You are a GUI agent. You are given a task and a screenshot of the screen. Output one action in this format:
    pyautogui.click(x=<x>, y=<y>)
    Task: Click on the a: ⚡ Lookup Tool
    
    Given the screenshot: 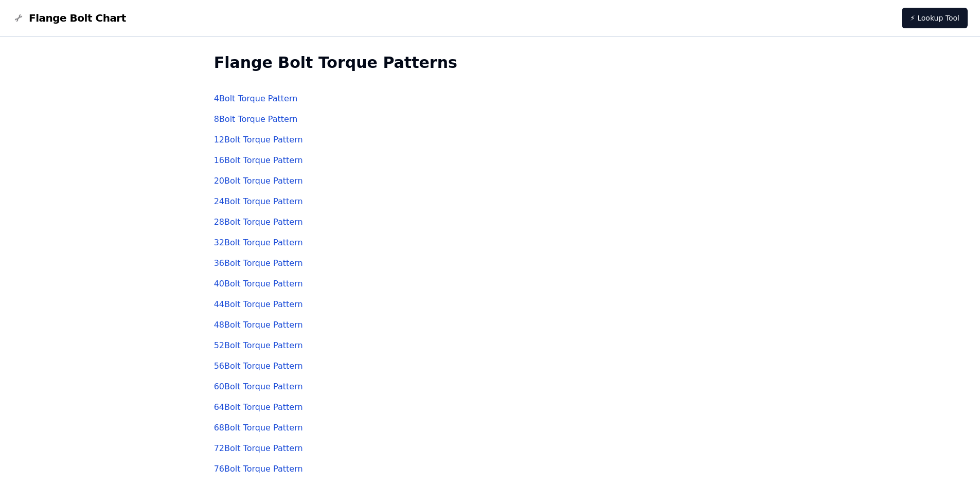 What is the action you would take?
    pyautogui.click(x=935, y=18)
    